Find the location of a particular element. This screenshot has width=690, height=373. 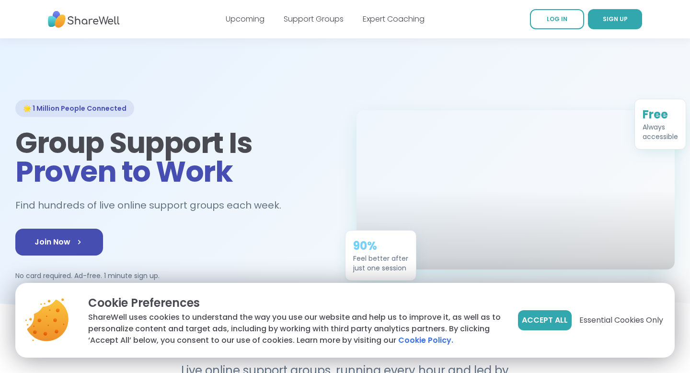

div: 🌟 1 Million People Connected is located at coordinates (75, 108).